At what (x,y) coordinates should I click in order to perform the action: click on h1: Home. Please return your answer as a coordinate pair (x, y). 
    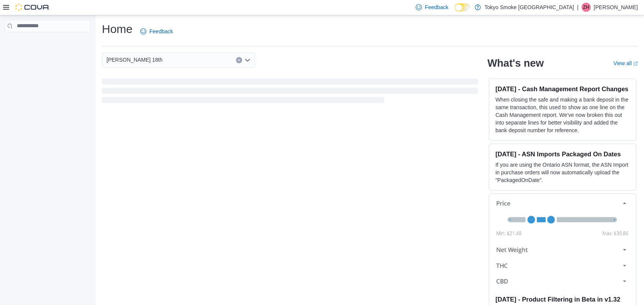
    Looking at the image, I should click on (117, 29).